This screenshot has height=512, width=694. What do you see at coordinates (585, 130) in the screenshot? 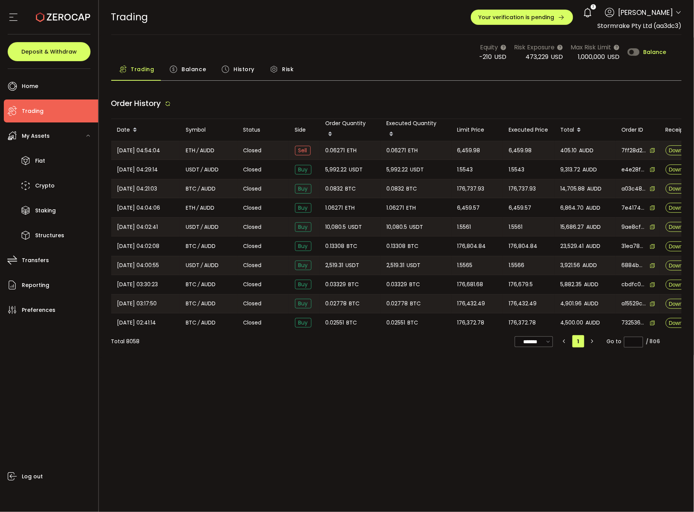
I see `div: Total` at bounding box center [585, 130].